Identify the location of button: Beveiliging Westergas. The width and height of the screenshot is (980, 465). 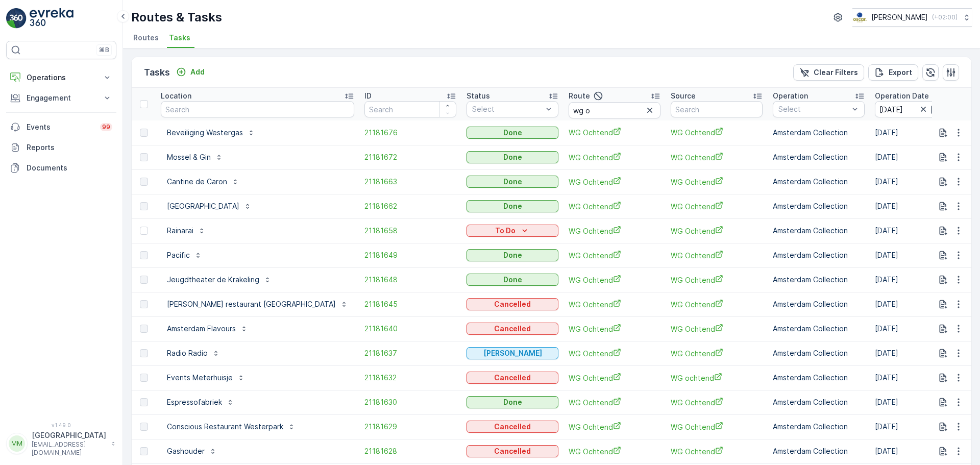
(211, 132).